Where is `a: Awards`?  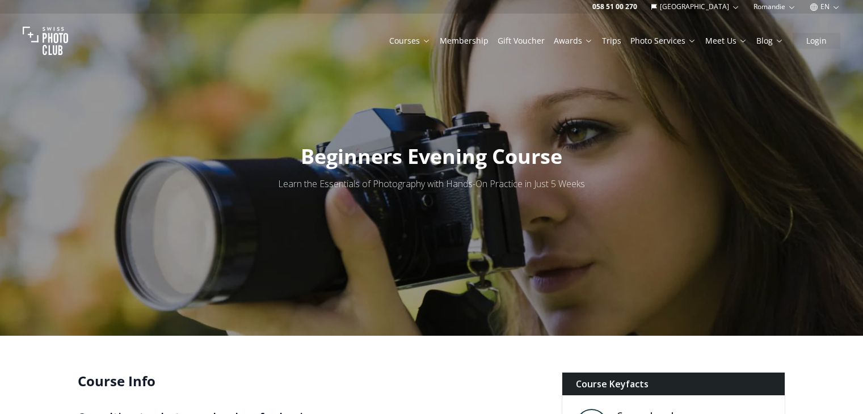 a: Awards is located at coordinates (573, 41).